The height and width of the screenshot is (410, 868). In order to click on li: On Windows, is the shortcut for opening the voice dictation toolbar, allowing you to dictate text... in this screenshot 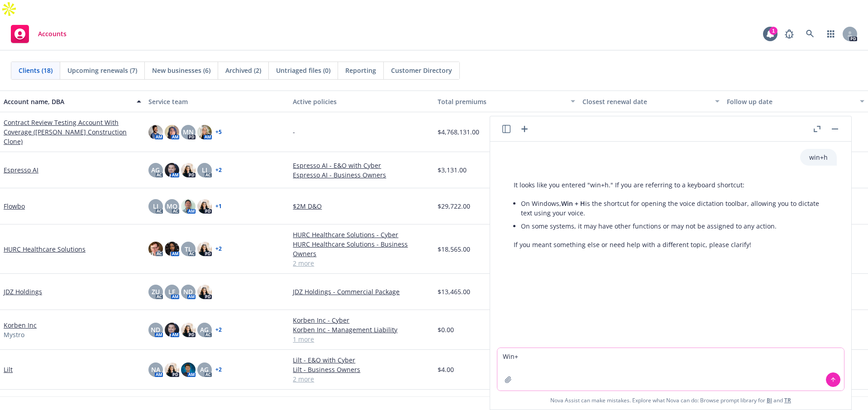, I will do `click(674, 208)`.